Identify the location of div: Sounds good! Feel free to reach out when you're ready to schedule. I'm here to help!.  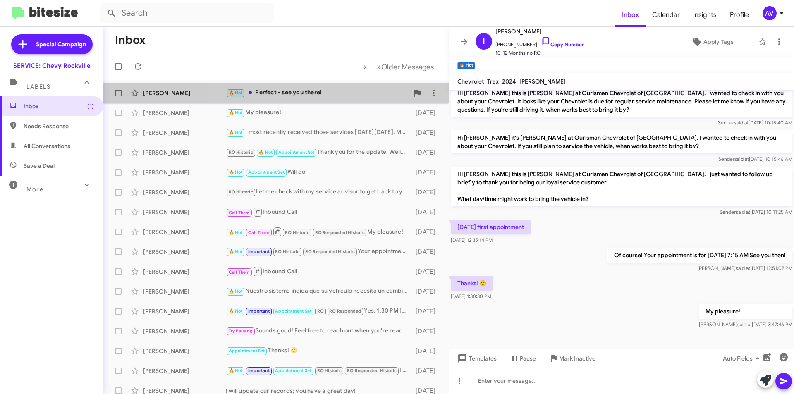
(318, 331).